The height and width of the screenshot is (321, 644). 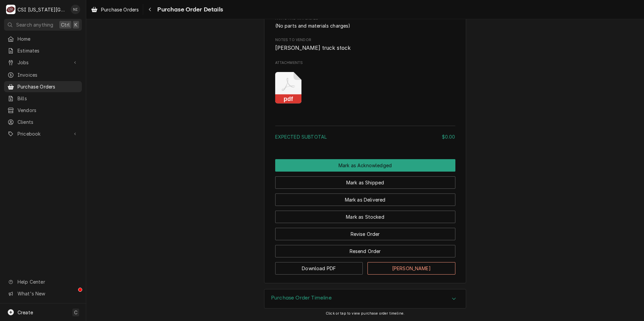 What do you see at coordinates (365, 134) in the screenshot?
I see `div: Amount Summary` at bounding box center [365, 134].